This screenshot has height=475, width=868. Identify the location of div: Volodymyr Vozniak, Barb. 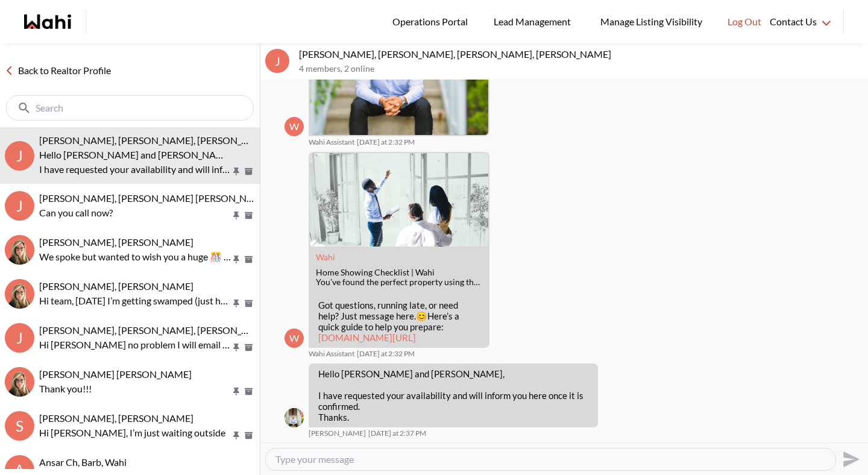
(19, 250).